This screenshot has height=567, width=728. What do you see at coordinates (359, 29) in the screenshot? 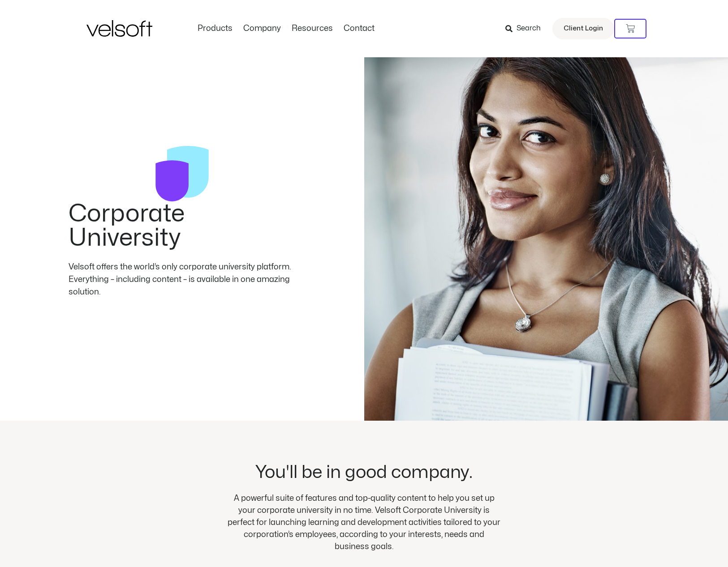
I see `a: ContactMenu Toggle` at bounding box center [359, 29].